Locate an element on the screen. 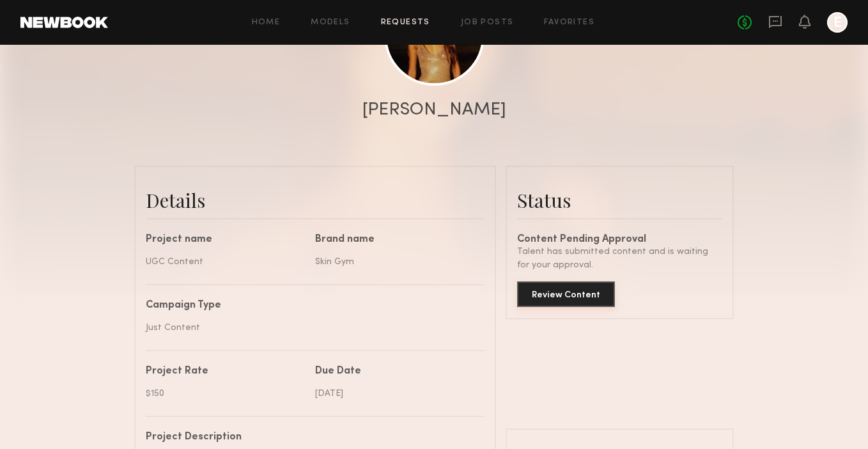 The width and height of the screenshot is (868, 449). div: Campaign Type is located at coordinates (310, 306).